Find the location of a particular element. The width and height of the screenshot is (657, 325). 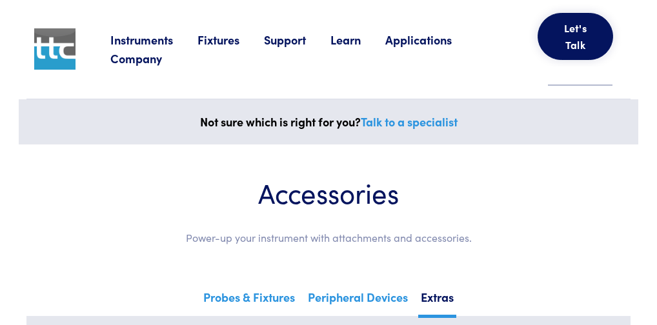

a: Learn is located at coordinates (358, 39).